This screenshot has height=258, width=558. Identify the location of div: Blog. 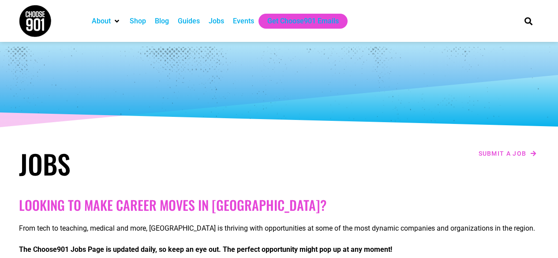
(162, 21).